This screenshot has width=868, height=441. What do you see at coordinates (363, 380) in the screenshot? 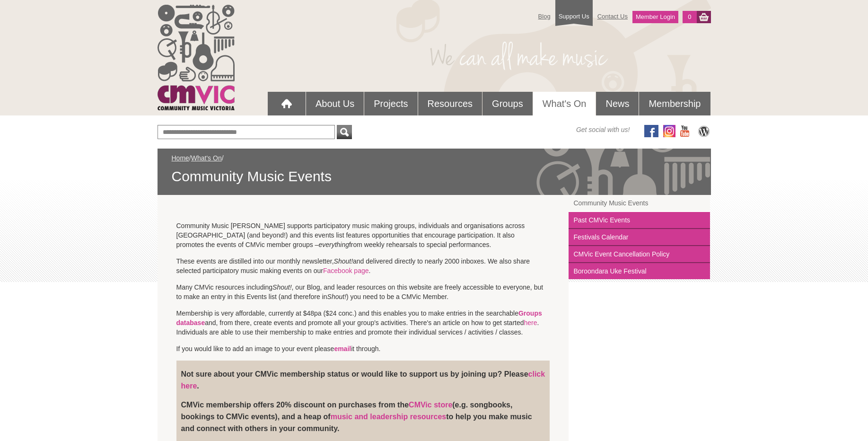
I see `strong: Not sure about your CMVic membership status or would like to support us by joining up? Please .` at bounding box center [363, 380].